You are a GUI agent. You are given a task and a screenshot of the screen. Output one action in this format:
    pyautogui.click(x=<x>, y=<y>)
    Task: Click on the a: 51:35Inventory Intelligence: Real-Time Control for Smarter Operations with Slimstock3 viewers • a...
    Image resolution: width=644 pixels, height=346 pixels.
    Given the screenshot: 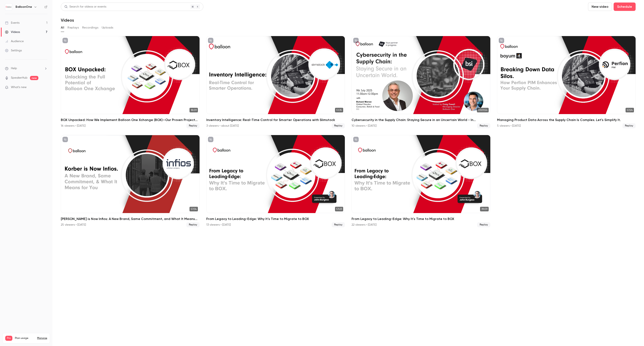 What is the action you would take?
    pyautogui.click(x=276, y=82)
    